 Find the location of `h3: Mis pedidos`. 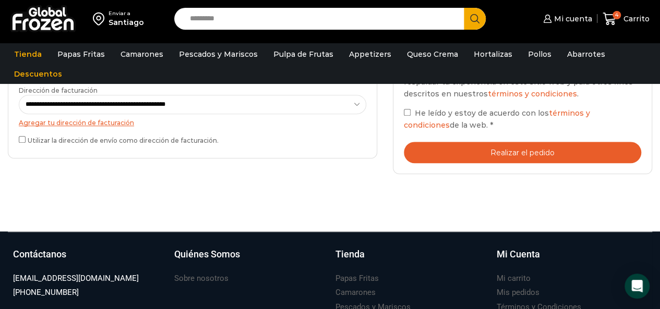

h3: Mis pedidos is located at coordinates (517, 293).